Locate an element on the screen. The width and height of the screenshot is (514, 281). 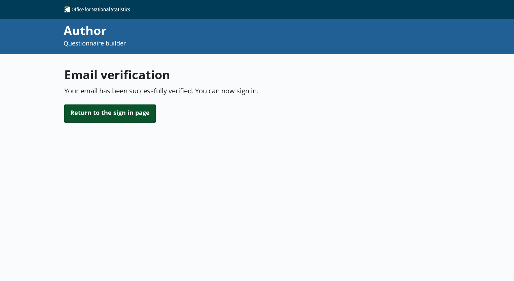
h1: Email verification is located at coordinates (190, 74).